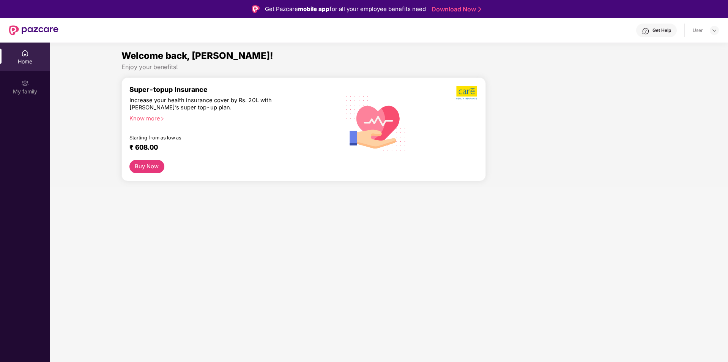 The width and height of the screenshot is (728, 362). I want to click on span: right, so click(162, 118).